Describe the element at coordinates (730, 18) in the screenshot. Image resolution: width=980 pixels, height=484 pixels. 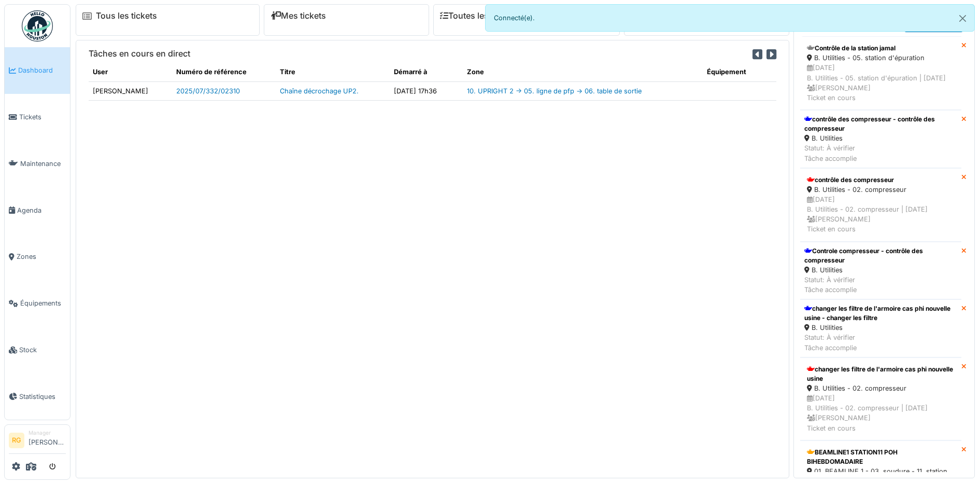
I see `div: Connecté(e).` at that location.